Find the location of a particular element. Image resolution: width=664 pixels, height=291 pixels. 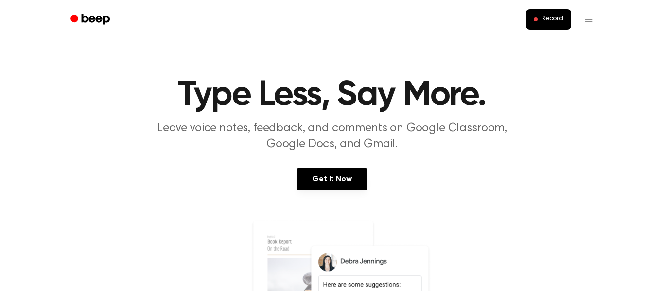

button: Open menu is located at coordinates (589, 19).